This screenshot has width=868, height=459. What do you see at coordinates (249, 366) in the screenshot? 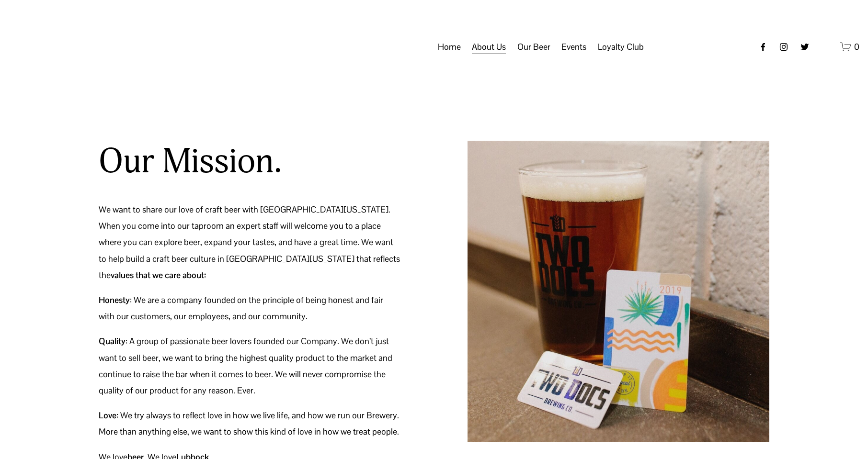
I see `p: : A group of passionate beer lovers founded our Company. We don’t just want to sell beer, we want...` at bounding box center [249, 366].